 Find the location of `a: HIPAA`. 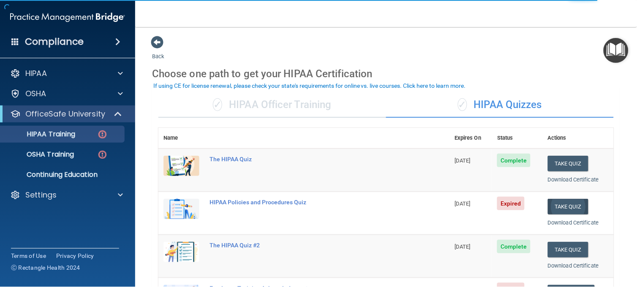

a: HIPAA is located at coordinates (66, 73).